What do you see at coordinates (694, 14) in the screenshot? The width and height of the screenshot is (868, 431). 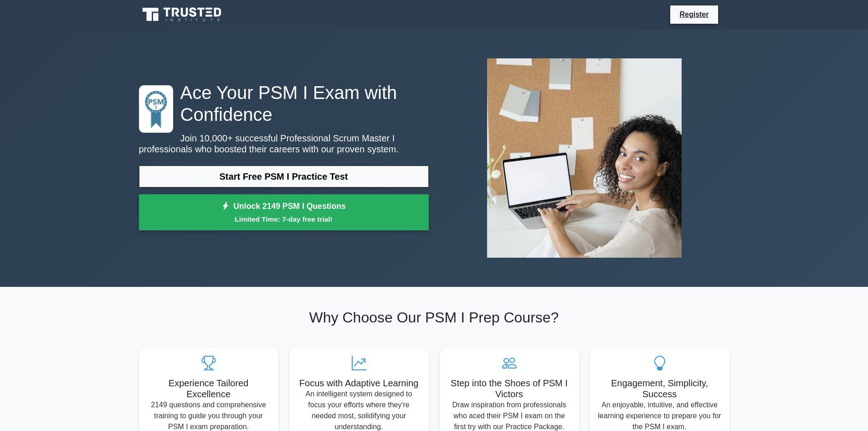 I see `a: Register` at bounding box center [694, 14].